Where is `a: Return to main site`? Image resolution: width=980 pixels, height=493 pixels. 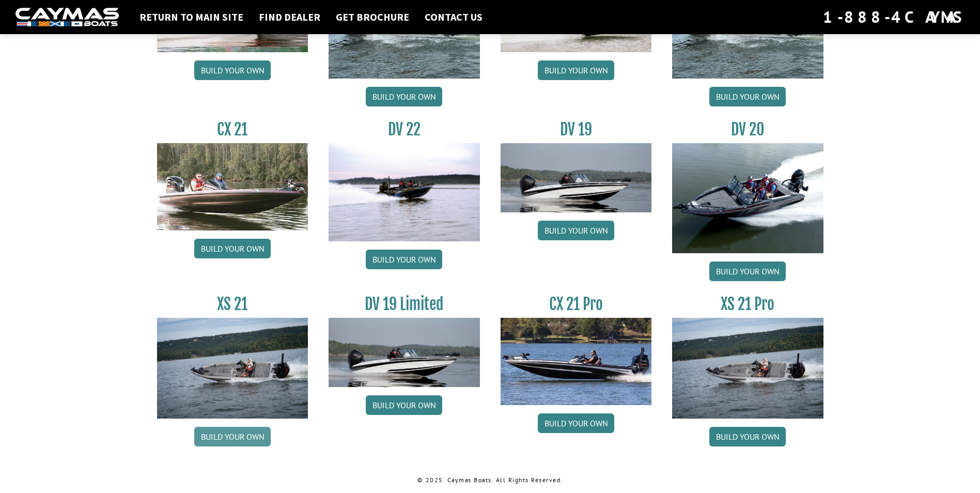
a: Return to main site is located at coordinates (191, 17).